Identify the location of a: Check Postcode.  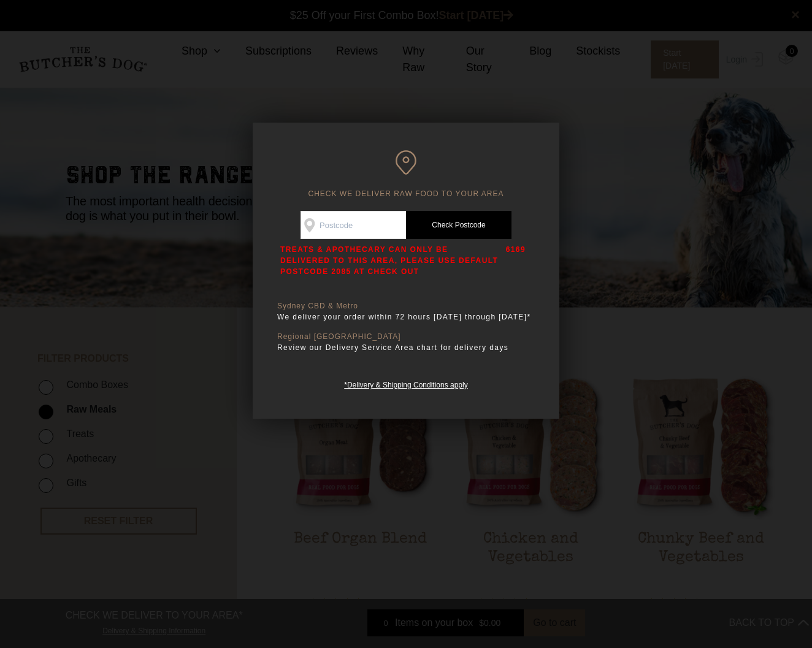
(459, 225).